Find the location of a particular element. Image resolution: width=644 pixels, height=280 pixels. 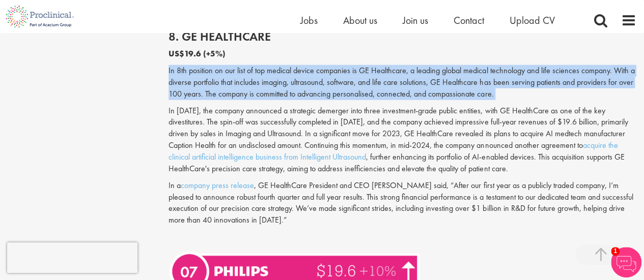

a: Join us is located at coordinates (415, 20).